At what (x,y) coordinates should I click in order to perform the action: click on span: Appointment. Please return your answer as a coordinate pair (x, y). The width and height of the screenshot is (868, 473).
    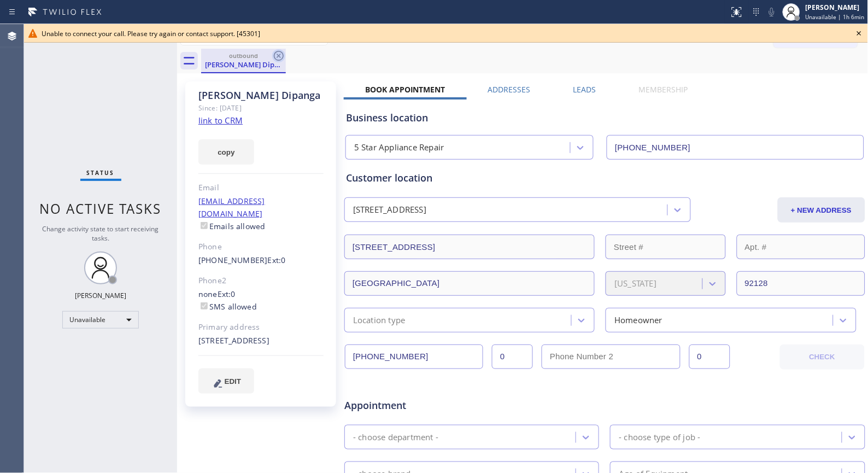
    Looking at the image, I should click on (430, 405).